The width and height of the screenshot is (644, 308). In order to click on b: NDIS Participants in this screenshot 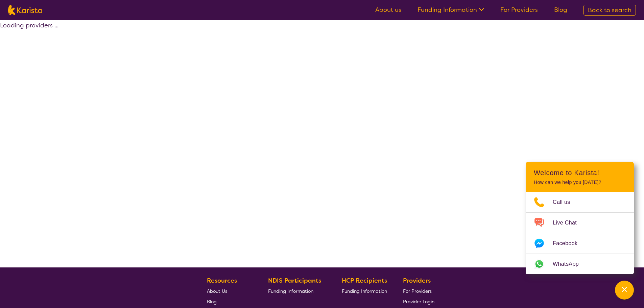, I will do `click(294, 280)`.